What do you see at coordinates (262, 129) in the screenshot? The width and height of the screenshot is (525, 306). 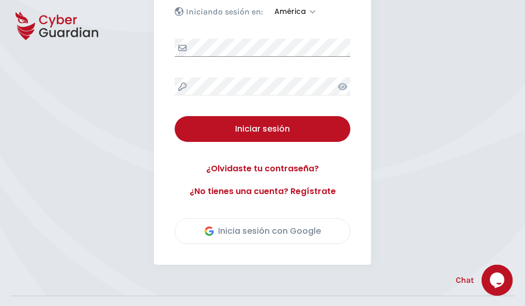 I see `div: Iniciar sesión` at bounding box center [262, 129].